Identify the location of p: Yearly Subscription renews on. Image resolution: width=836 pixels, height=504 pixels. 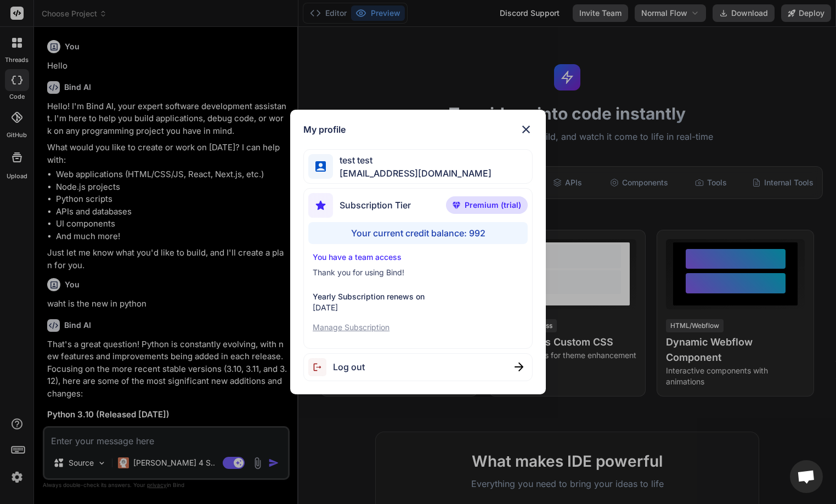
(418, 296).